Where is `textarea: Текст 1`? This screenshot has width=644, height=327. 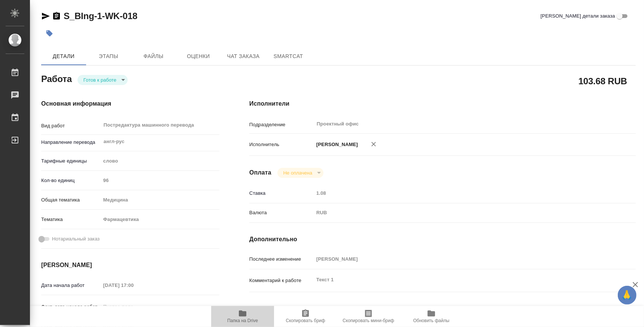 textarea: Текст 1 is located at coordinates (459, 280).